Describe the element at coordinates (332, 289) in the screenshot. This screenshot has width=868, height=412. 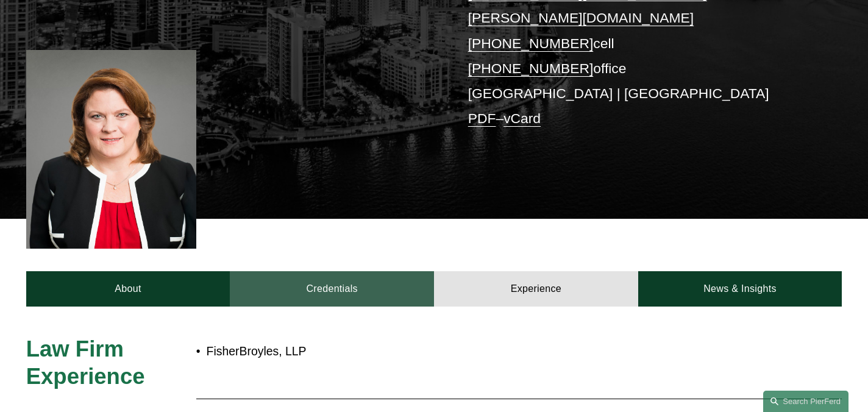
I see `a: Credentials` at that location.